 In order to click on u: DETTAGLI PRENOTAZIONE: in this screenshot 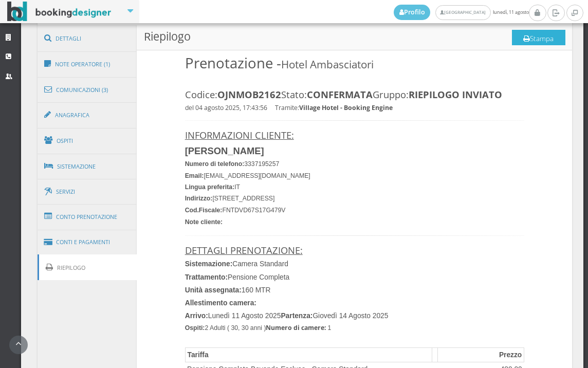, I will do `click(243, 250)`.